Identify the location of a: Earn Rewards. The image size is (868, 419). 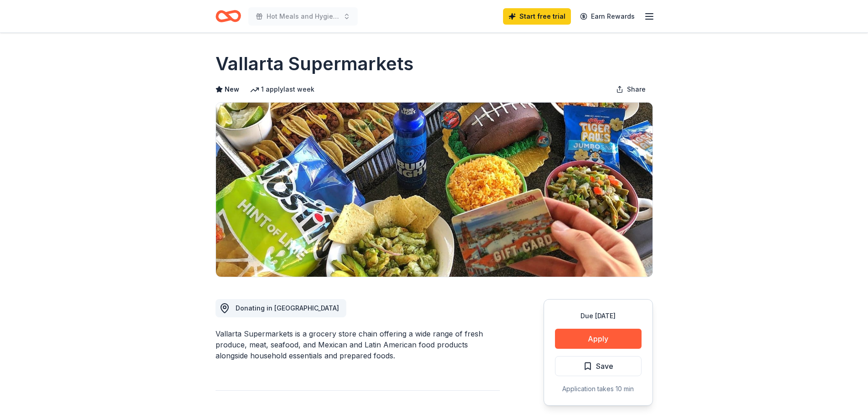
(607, 16).